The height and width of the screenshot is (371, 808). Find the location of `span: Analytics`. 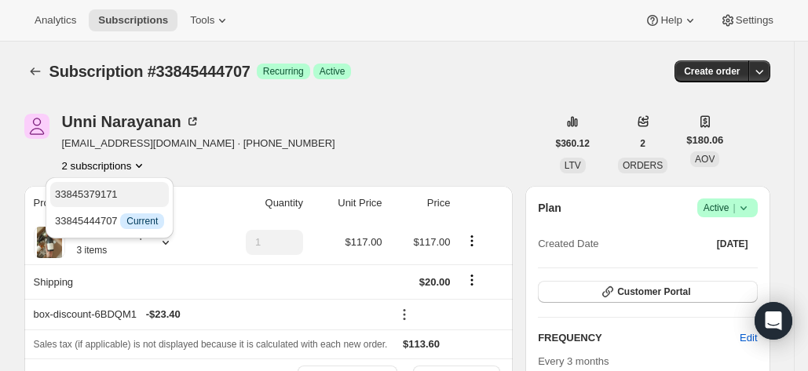

span: Analytics is located at coordinates (55, 20).